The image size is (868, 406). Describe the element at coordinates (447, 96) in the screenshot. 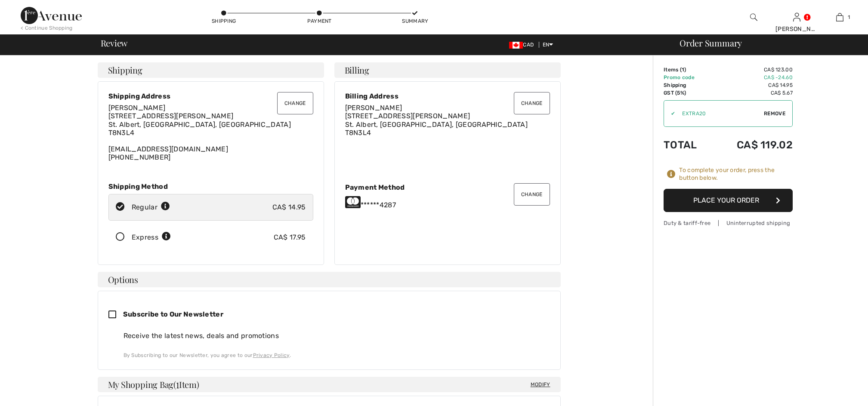

I see `div: Billing Address` at that location.